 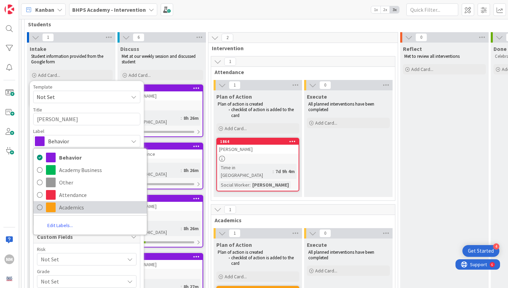 I want to click on span: Intake, so click(x=38, y=49).